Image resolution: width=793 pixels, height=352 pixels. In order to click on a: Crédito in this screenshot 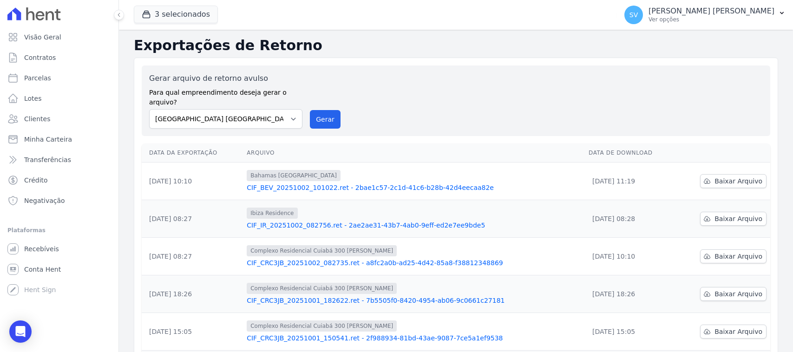, I will do `click(59, 180)`.